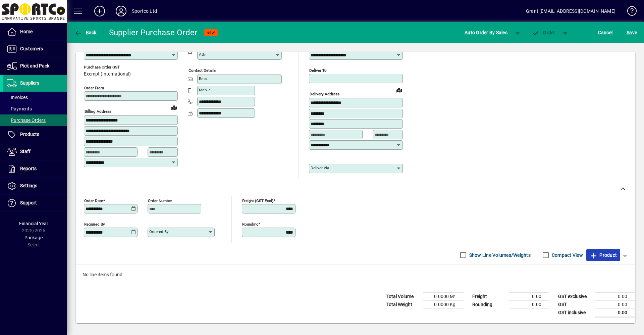 Image resolution: width=644 pixels, height=335 pixels. I want to click on span: Suppliers, so click(29, 83).